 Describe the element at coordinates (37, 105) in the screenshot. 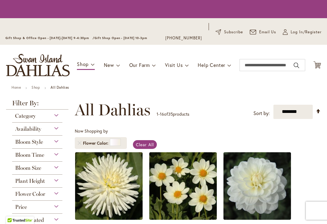

I see `strong: Filter By:` at that location.